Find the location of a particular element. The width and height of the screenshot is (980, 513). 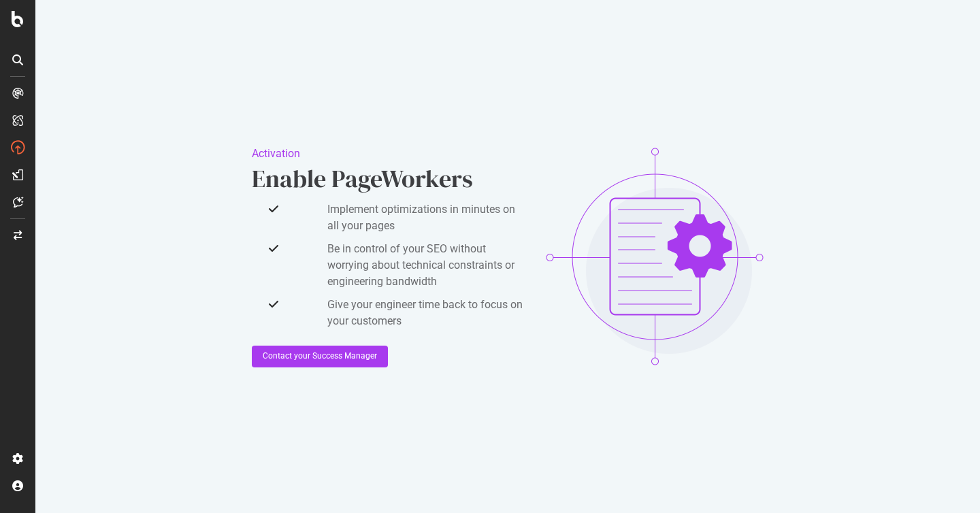

span: Implement optimizations in minutes on all your pages is located at coordinates (425, 217).